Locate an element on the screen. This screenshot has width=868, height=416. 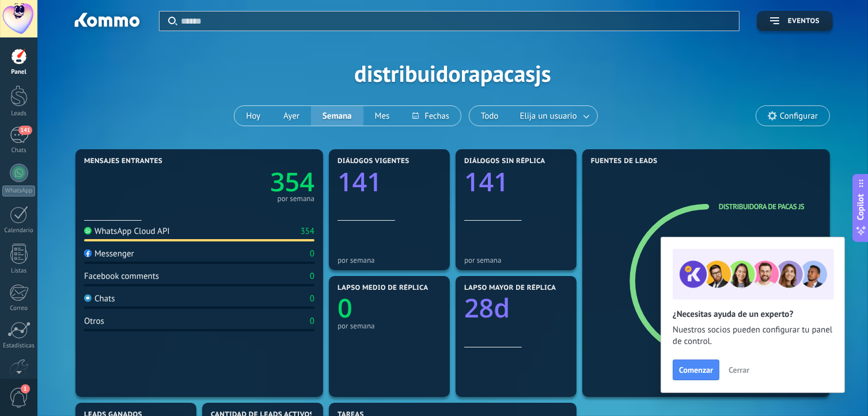
span: Lapso medio de réplica is located at coordinates (383, 288).